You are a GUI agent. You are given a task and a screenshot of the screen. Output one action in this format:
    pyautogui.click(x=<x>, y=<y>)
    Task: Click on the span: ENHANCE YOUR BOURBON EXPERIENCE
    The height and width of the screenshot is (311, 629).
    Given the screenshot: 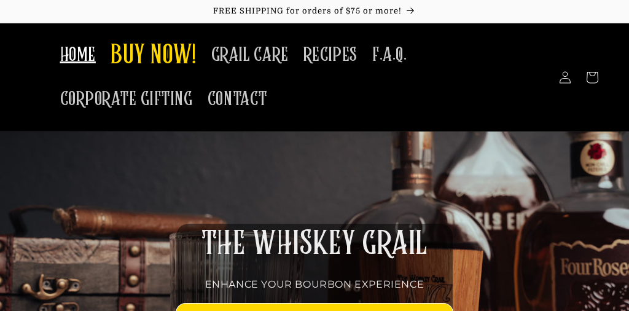 What is the action you would take?
    pyautogui.click(x=314, y=284)
    